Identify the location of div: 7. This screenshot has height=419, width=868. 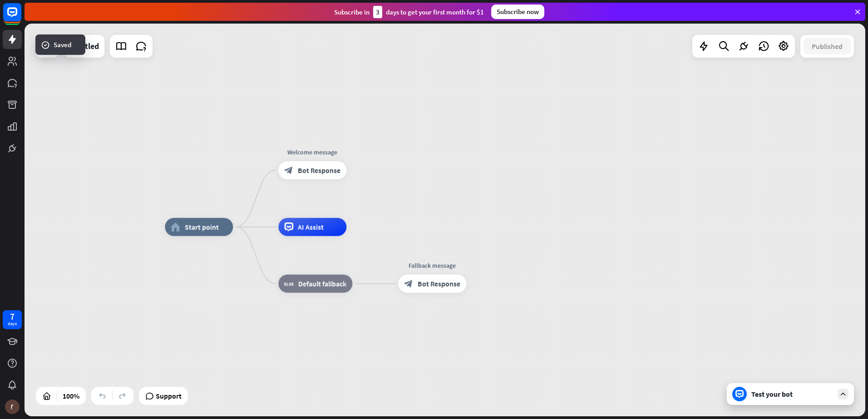
(12, 317).